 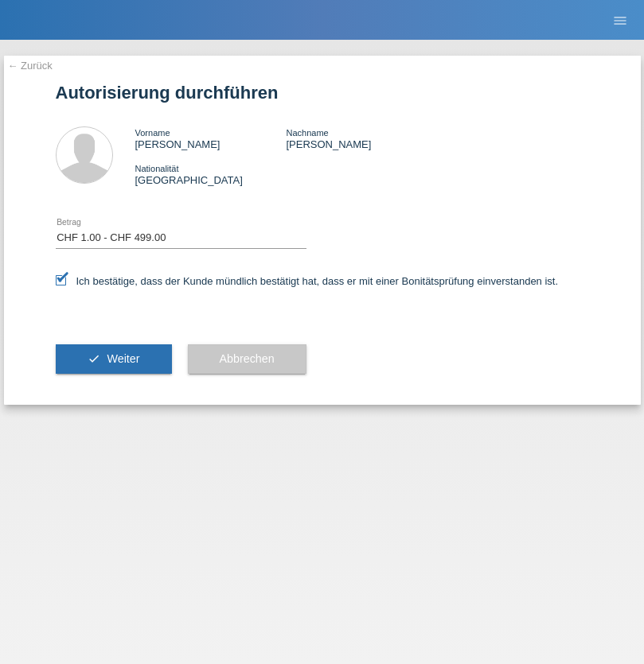 What do you see at coordinates (123, 358) in the screenshot?
I see `span: Weiter` at bounding box center [123, 358].